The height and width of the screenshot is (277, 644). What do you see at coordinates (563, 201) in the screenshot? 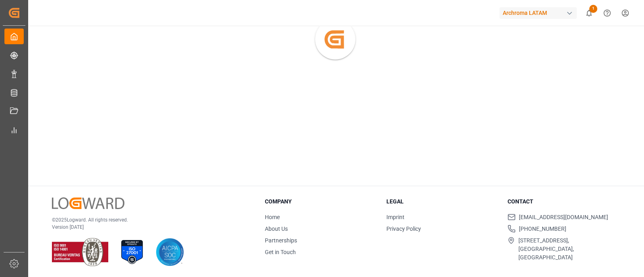
I see `h3: Contact` at bounding box center [563, 201].